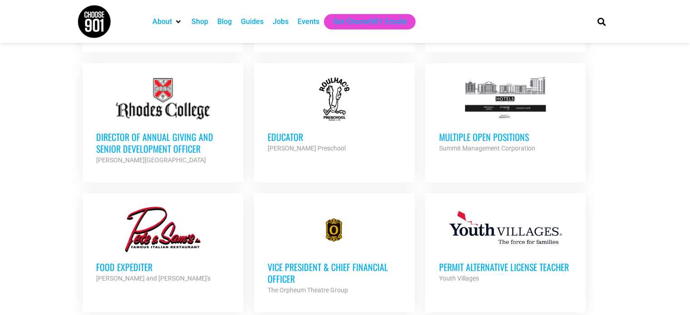 This screenshot has width=690, height=315. Describe the element at coordinates (334, 251) in the screenshot. I see `a: Vice President & Chief Financial Officer The Orpheum Theatre Group` at that location.